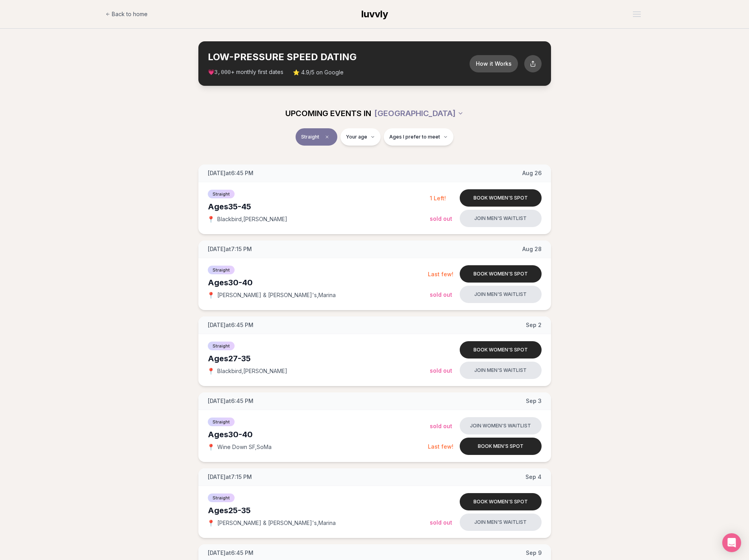 The height and width of the screenshot is (560, 749). Describe the element at coordinates (126, 14) in the screenshot. I see `a: Back to home` at that location.